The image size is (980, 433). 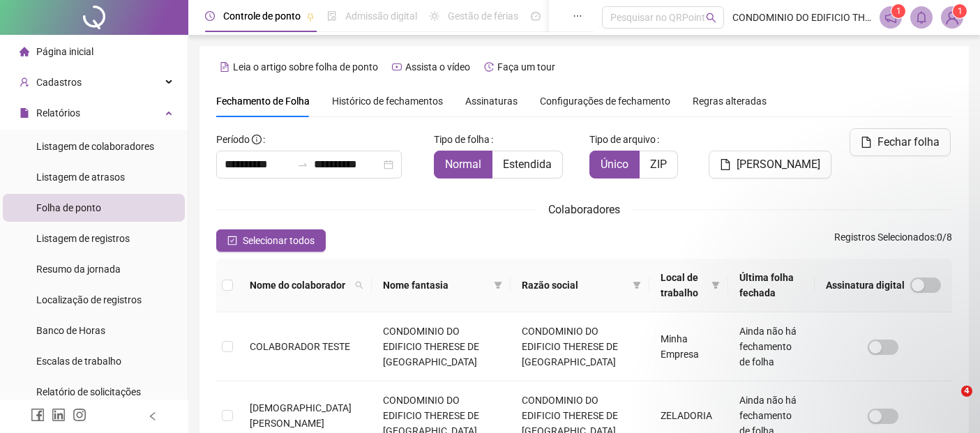 I want to click on span: swap-right, so click(x=303, y=164).